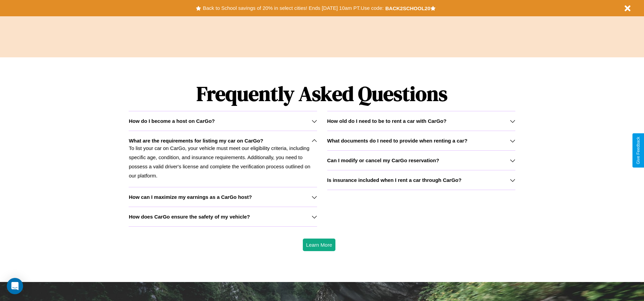  Describe the element at coordinates (189, 216) in the screenshot. I see `h3: How does CarGo ensure the safety of my vehicle?` at that location.